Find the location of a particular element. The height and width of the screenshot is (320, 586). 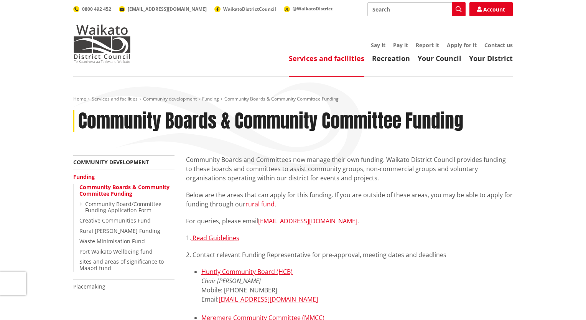

a: Account is located at coordinates (491, 9).